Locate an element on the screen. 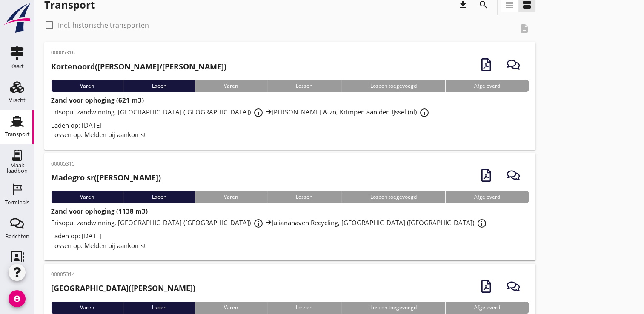 The height and width of the screenshot is (314, 644). img: logo-small.a267ee39.svg is located at coordinates (17, 18).